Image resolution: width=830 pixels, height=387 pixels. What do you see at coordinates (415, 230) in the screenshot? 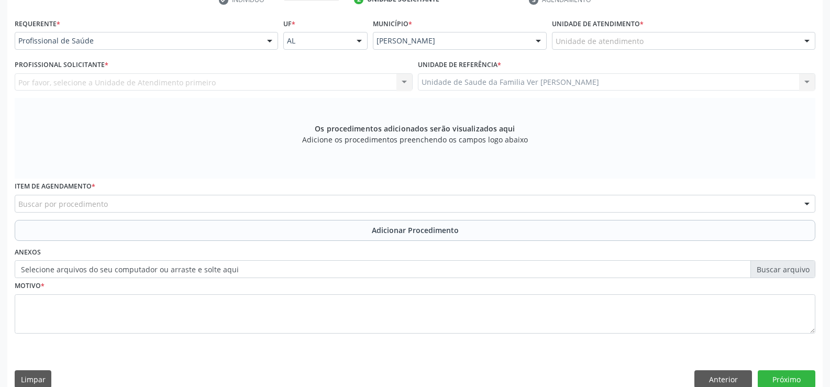
I see `button: Adicionar Procedimento` at bounding box center [415, 230].